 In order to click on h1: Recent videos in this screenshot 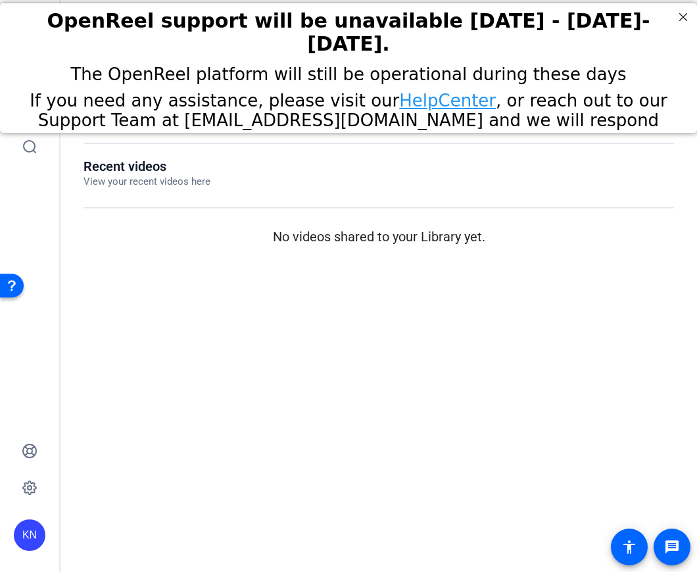, I will do `click(147, 166)`.